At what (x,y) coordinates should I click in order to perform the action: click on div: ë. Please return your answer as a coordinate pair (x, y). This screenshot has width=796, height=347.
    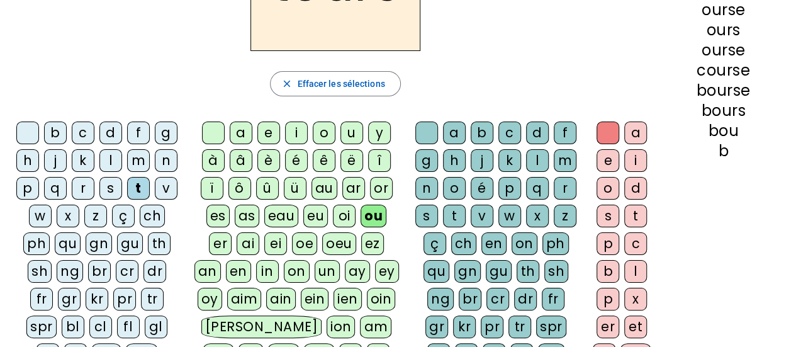
    Looking at the image, I should click on (352, 160).